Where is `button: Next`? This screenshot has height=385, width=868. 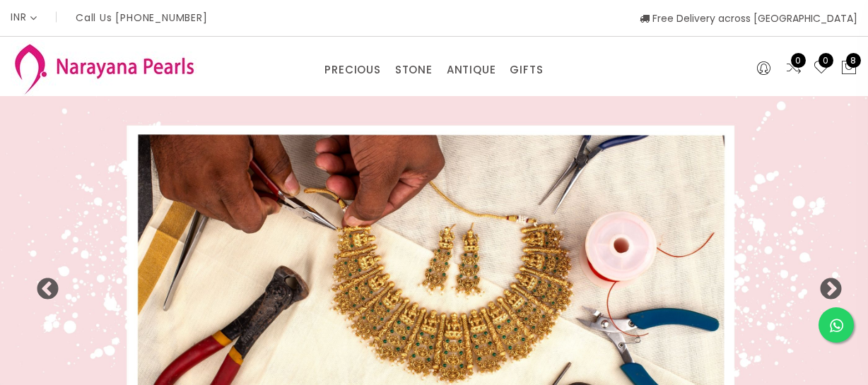
button: Next is located at coordinates (825, 284).